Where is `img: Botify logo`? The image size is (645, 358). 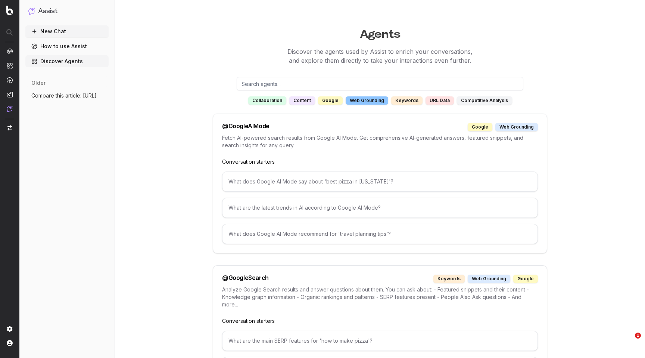 img: Botify logo is located at coordinates (10, 10).